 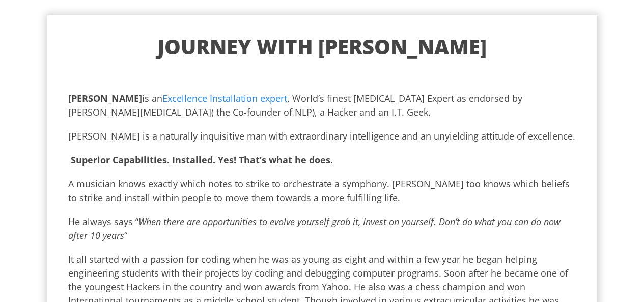 What do you see at coordinates (315, 228) in the screenshot?
I see `i: When there are opportunities to evolve yourself grab it, Invest on yourself. Don’t do what you ca...` at bounding box center [315, 228].